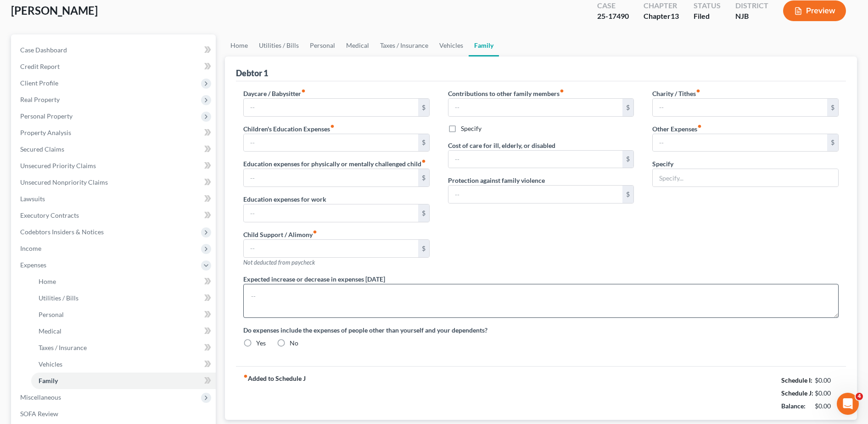 This screenshot has height=424, width=868. What do you see at coordinates (47, 115) in the screenshot?
I see `span: Personal Property` at bounding box center [47, 115].